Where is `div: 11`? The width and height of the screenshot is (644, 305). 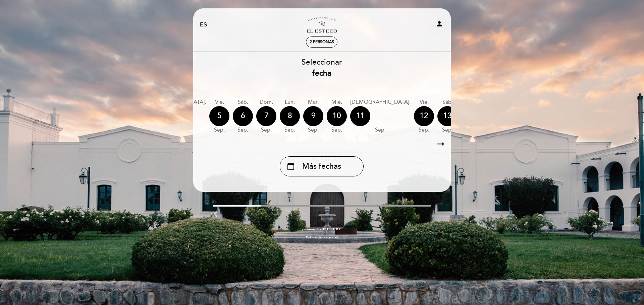
div: 11 is located at coordinates (360, 116).